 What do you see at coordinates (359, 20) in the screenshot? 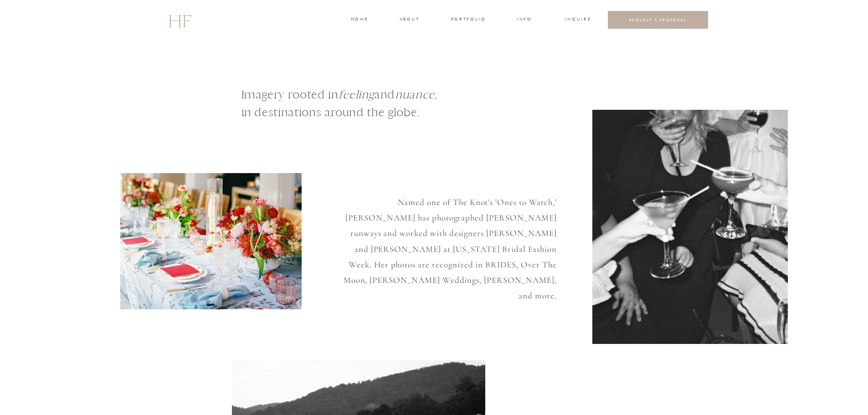
I see `h3: home` at bounding box center [359, 20].